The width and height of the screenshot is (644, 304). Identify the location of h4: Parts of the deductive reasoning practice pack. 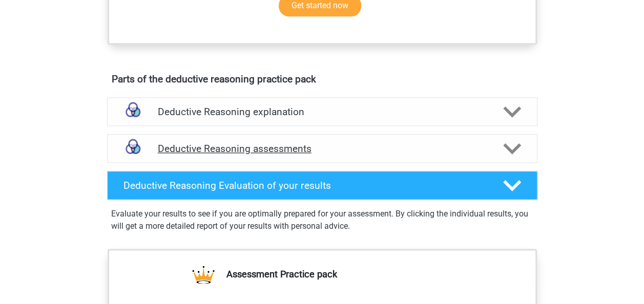
(322, 79).